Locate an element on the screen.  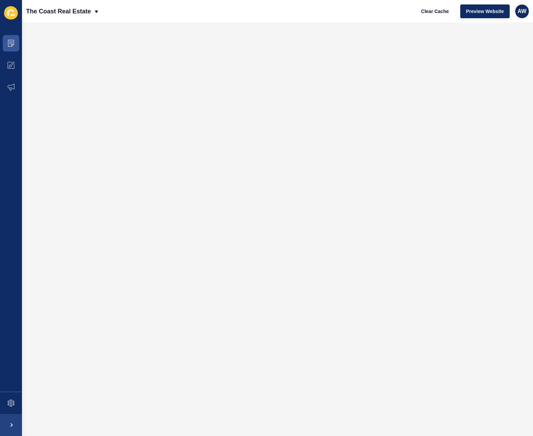
span: Clear Cache is located at coordinates (435, 11).